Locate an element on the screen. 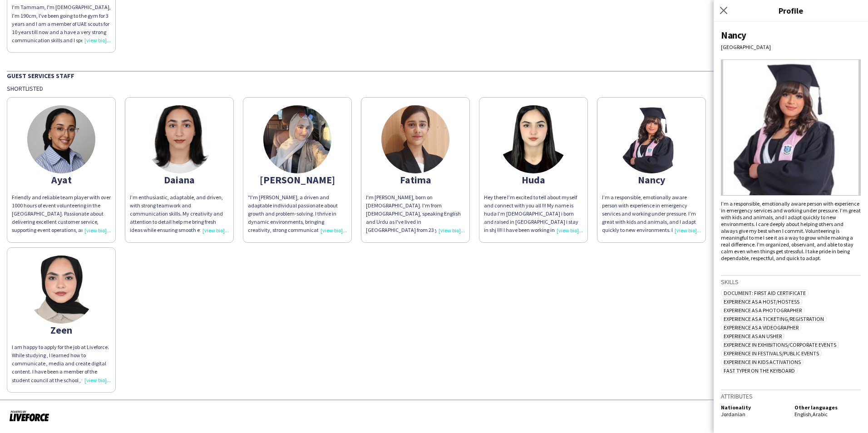 The image size is (868, 433). div: Fatima is located at coordinates (415, 180).